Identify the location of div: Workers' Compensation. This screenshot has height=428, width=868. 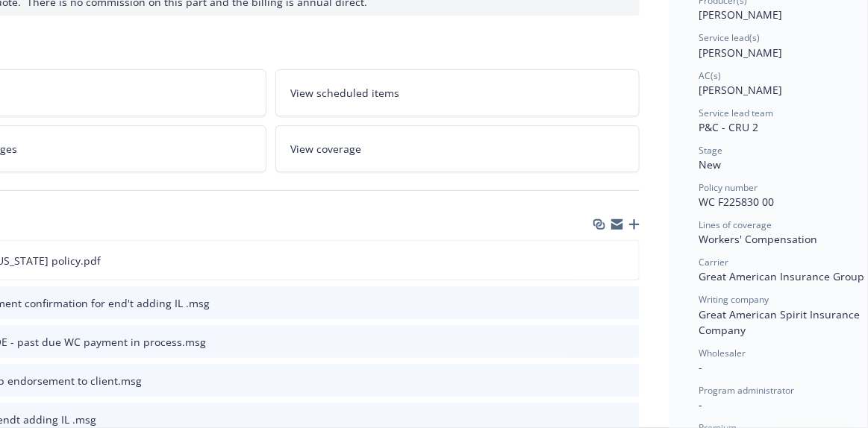
(782, 239).